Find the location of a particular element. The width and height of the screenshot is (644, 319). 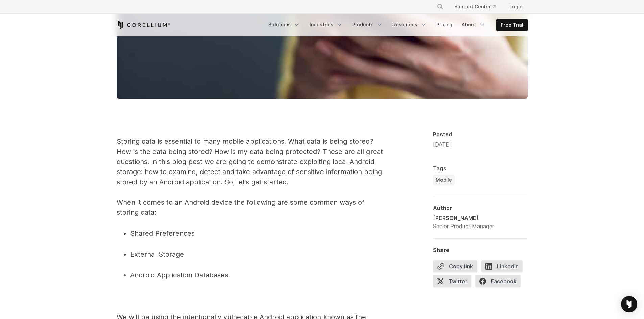

a: Login is located at coordinates (516, 7).